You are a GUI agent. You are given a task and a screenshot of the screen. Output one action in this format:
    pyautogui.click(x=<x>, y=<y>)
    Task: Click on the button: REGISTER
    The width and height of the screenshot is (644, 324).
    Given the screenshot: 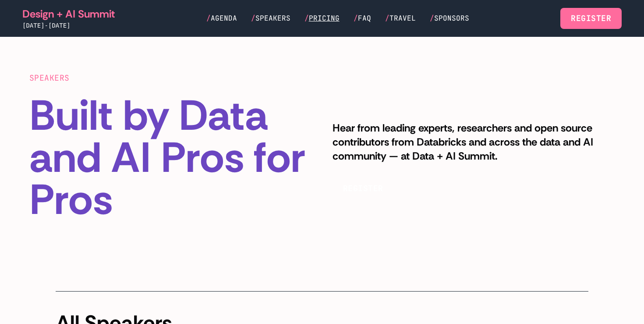 What is the action you would take?
    pyautogui.click(x=363, y=188)
    